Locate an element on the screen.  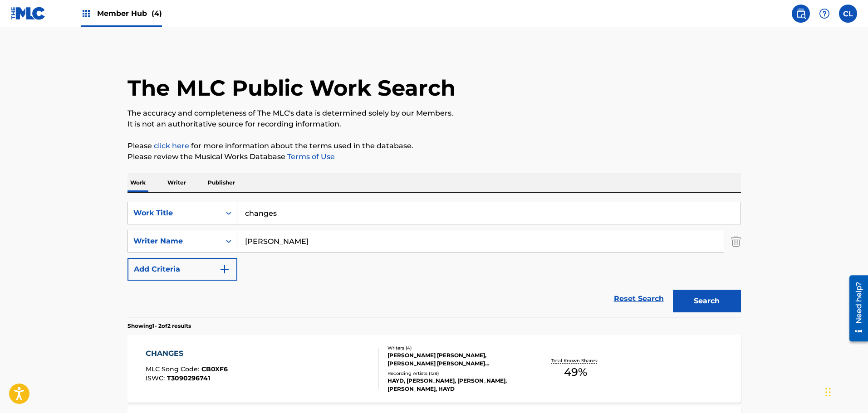
a: click here is located at coordinates (172, 146).